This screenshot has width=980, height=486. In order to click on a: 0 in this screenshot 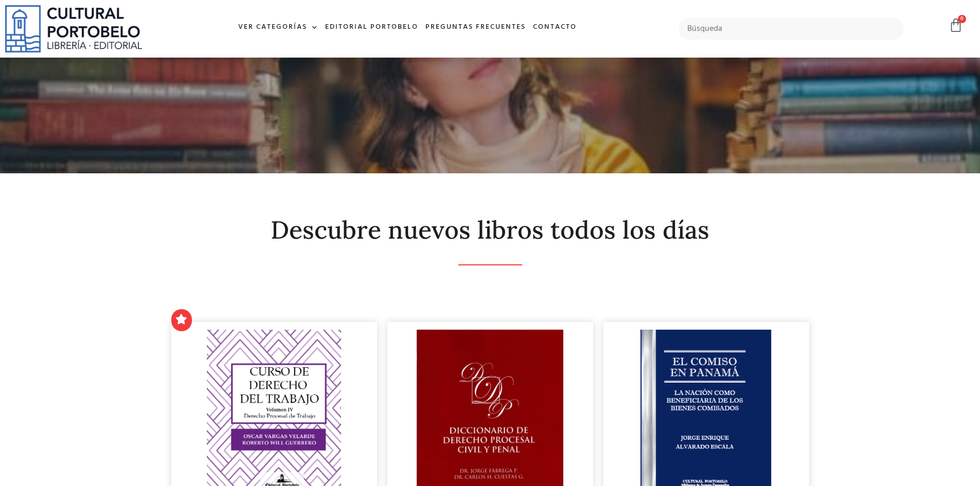, I will do `click(956, 25)`.